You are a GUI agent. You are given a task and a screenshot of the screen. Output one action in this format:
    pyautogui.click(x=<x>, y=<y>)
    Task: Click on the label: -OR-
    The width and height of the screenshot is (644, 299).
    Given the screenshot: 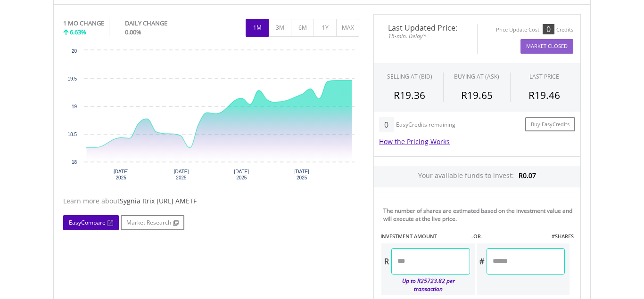 What is the action you would take?
    pyautogui.click(x=477, y=236)
    